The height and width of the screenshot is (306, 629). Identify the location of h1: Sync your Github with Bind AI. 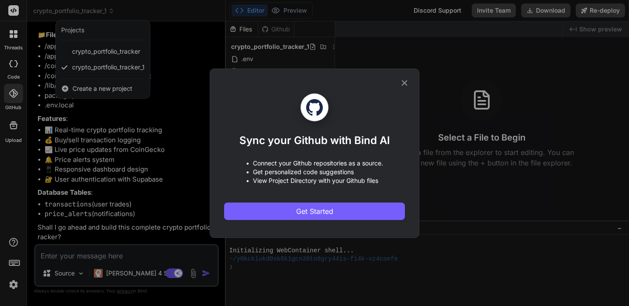
(314, 141).